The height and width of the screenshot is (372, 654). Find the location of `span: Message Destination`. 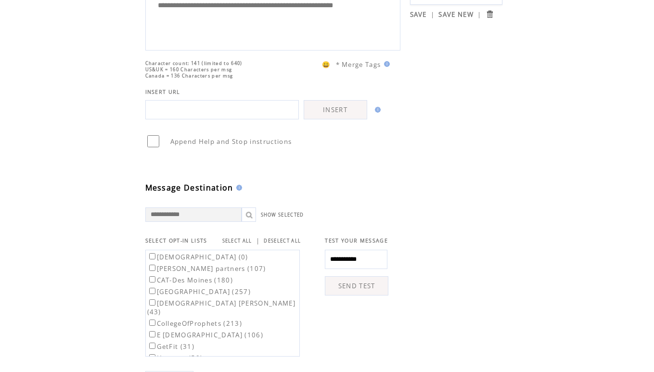

span: Message Destination is located at coordinates (189, 188).